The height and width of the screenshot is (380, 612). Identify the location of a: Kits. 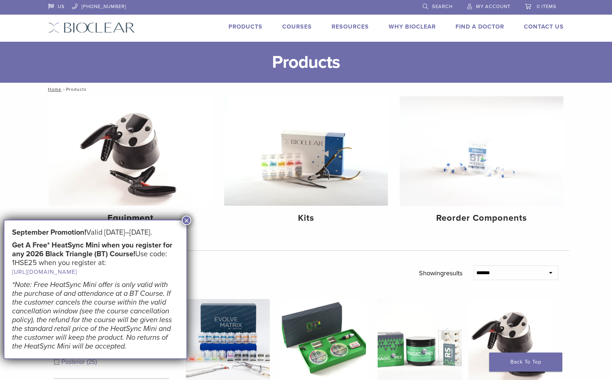
(306, 163).